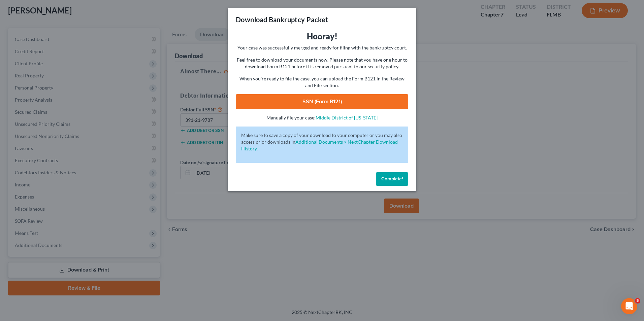 This screenshot has height=321, width=644. Describe the element at coordinates (392, 179) in the screenshot. I see `button: Complete!` at that location.